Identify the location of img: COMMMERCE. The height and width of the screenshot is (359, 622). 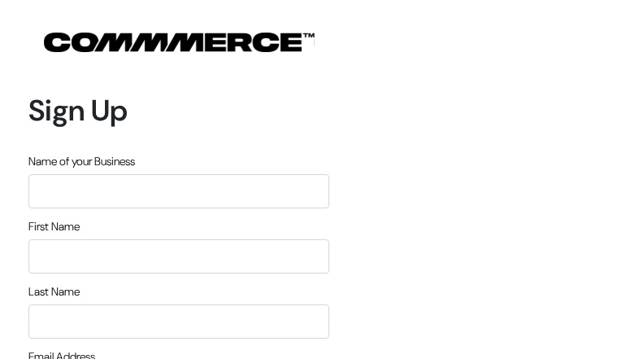
(179, 42).